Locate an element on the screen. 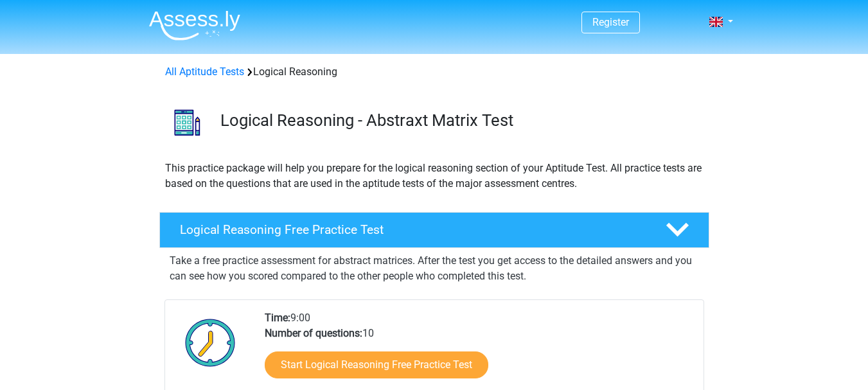 The image size is (868, 390). a: Logical Reasoning Free Practice Test is located at coordinates (435, 230).